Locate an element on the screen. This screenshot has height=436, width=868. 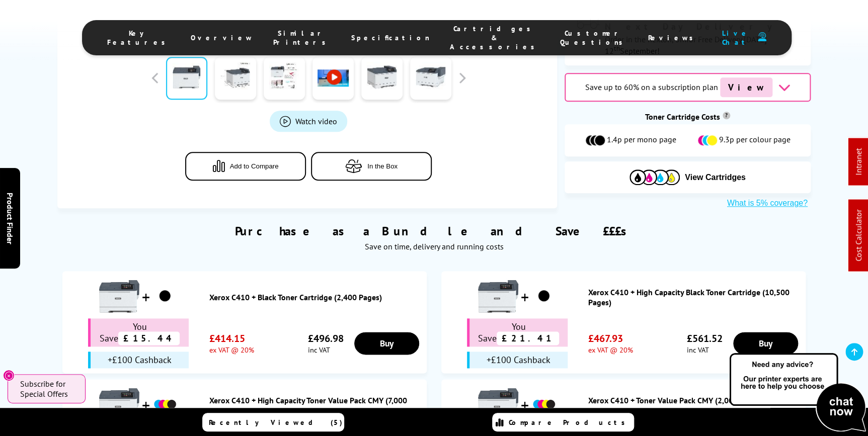
button: Close is located at coordinates (9, 376).